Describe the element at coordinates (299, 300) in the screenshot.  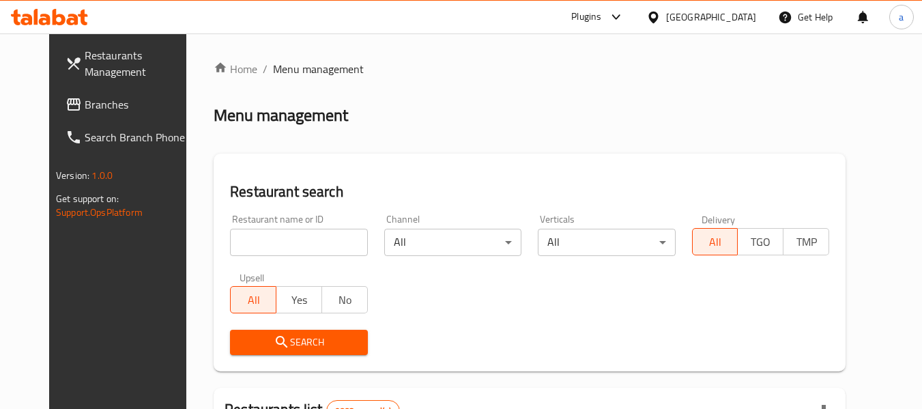
I see `button: Yes` at that location.